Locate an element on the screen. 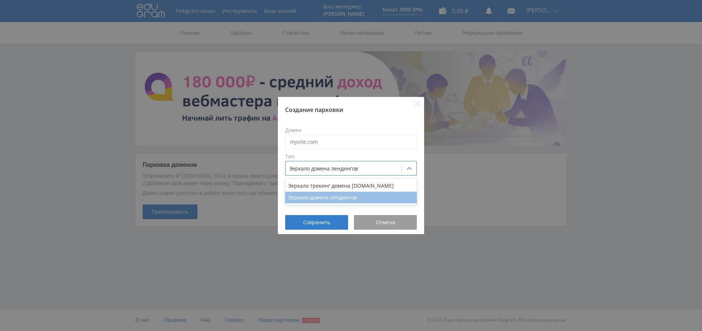 The width and height of the screenshot is (702, 331). button: Сохранить is located at coordinates (317, 222).